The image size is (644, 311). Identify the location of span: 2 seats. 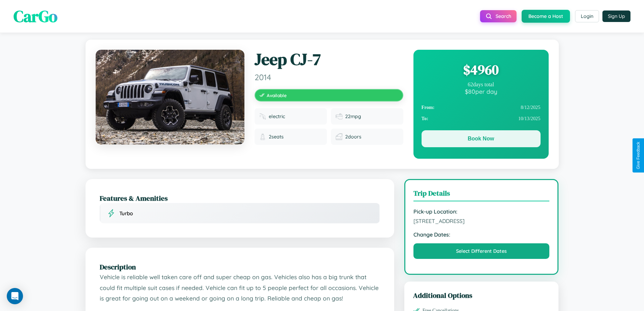
(276, 137).